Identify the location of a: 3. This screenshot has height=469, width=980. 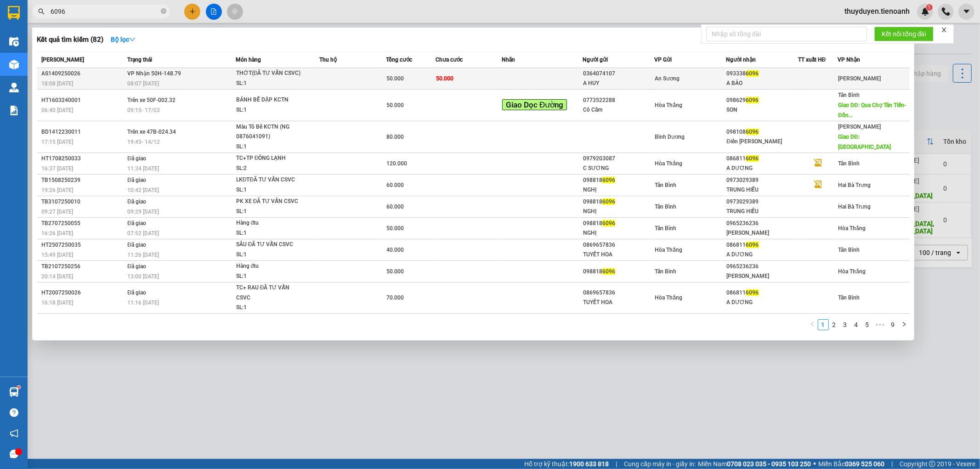
(845, 325).